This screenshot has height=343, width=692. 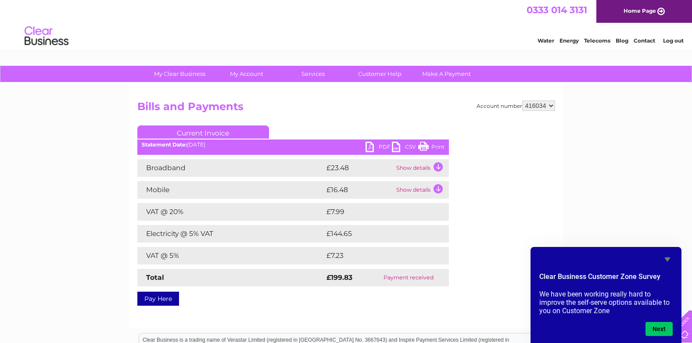 I want to click on strong: Total, so click(x=155, y=277).